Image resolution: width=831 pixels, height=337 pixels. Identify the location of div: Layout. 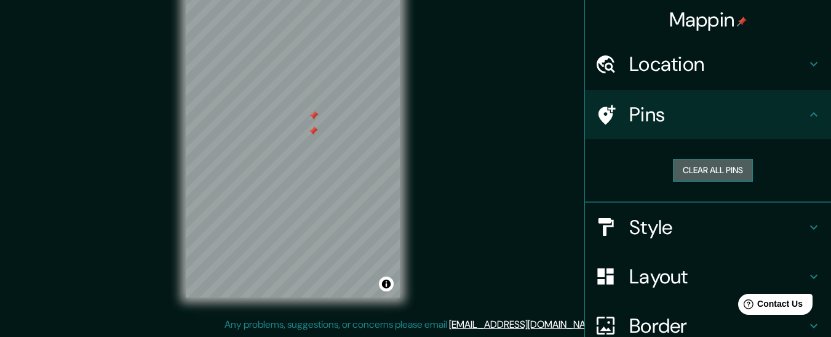
(708, 276).